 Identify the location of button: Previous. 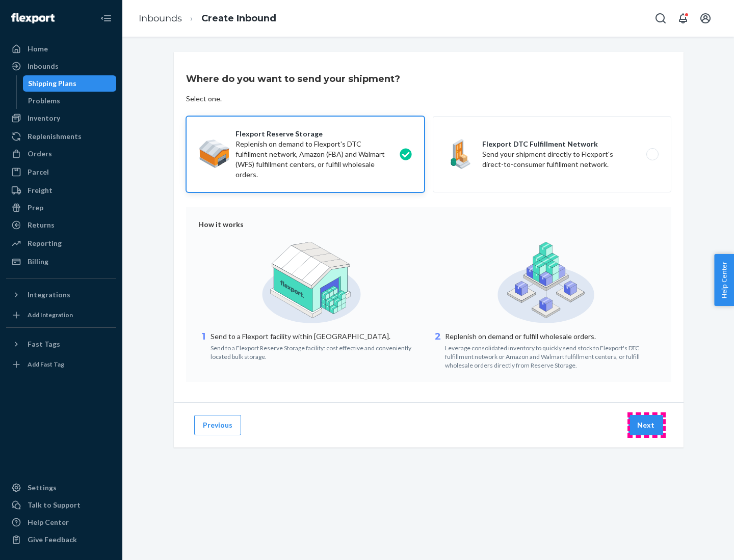
(218, 425).